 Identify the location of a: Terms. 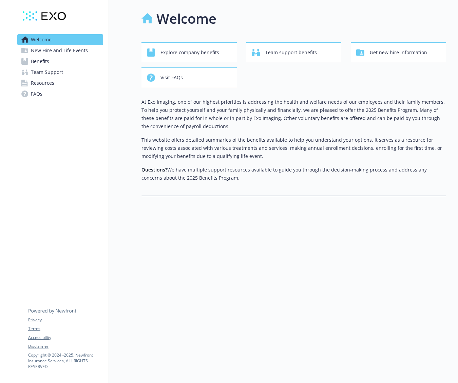
(65, 329).